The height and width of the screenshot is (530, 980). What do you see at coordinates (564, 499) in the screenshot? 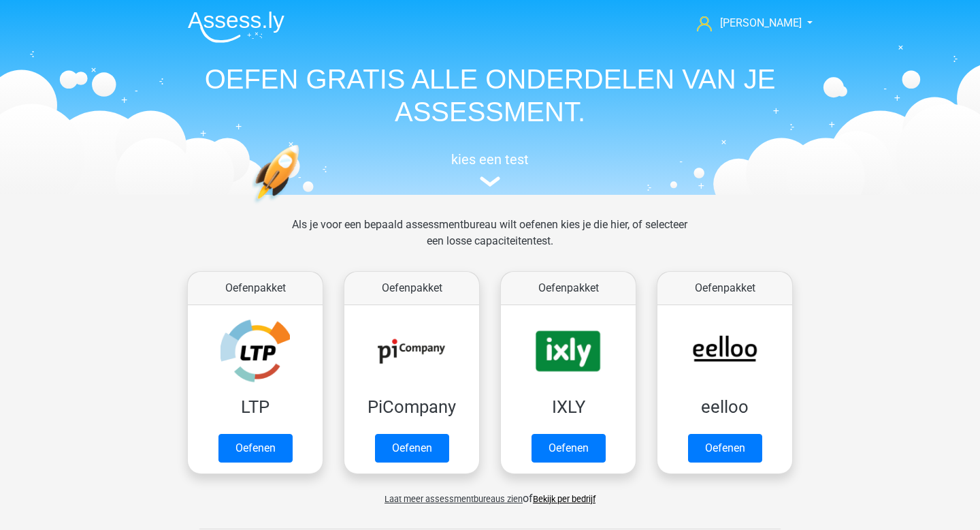
I see `a: Bekijk per bedrijf` at bounding box center [564, 499].